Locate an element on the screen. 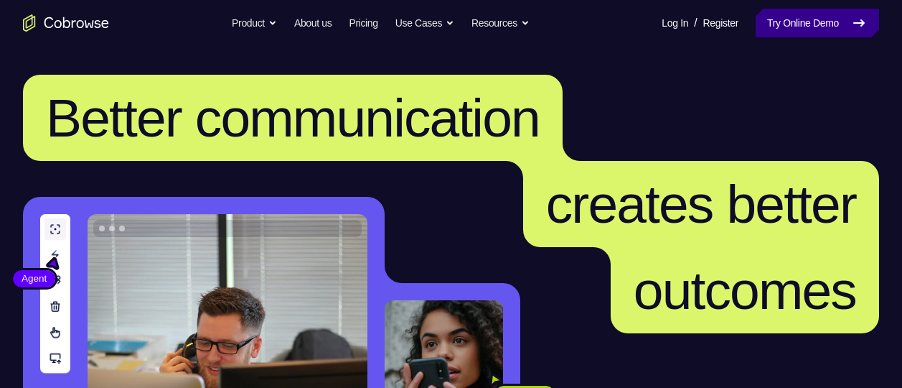 The image size is (902, 388). a: About us is located at coordinates (313, 23).